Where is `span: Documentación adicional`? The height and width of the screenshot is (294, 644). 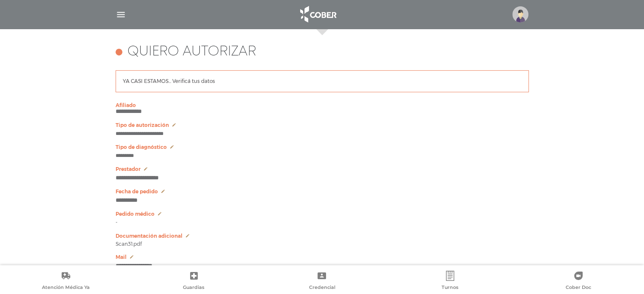
span: Documentación adicional is located at coordinates (149, 236).